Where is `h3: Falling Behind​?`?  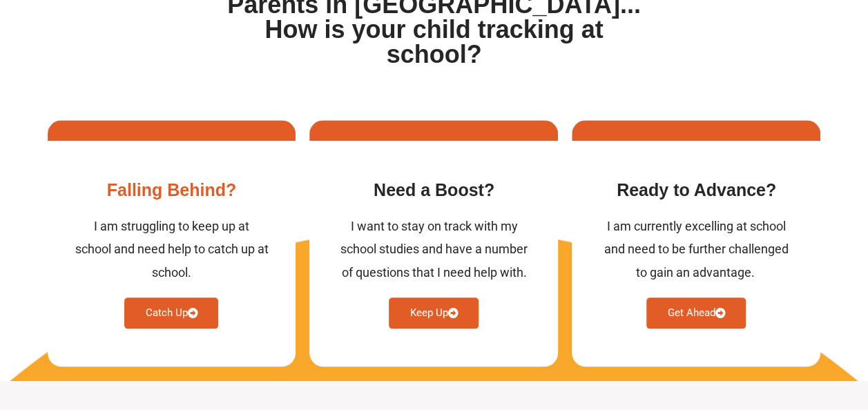 h3: Falling Behind​? is located at coordinates (172, 190).